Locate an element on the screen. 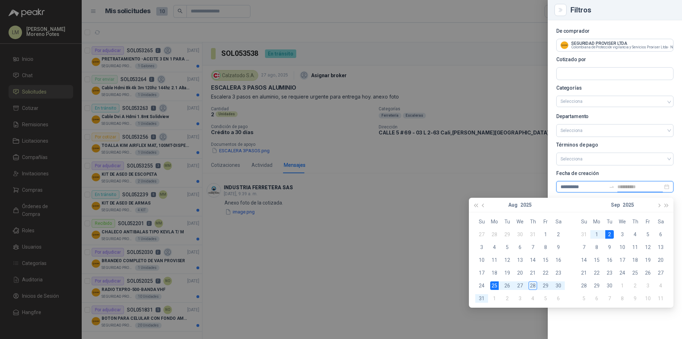 Image resolution: width=682 pixels, height=339 pixels. td: 2025-09-20 is located at coordinates (661, 260).